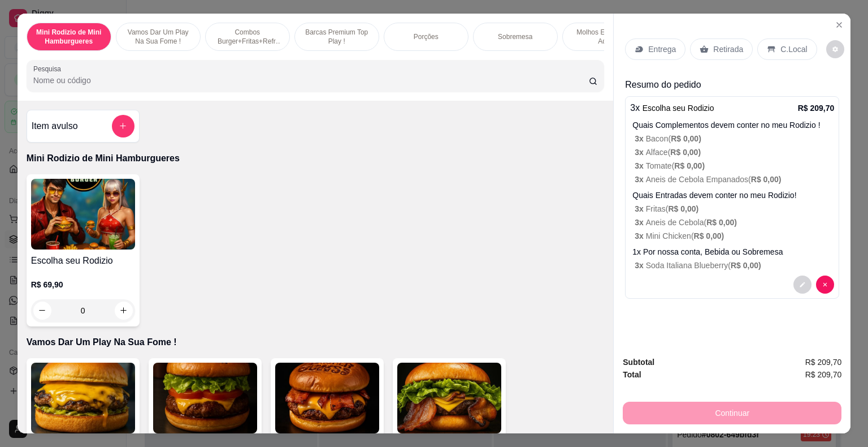  I want to click on p: Alface (, so click(734, 152).